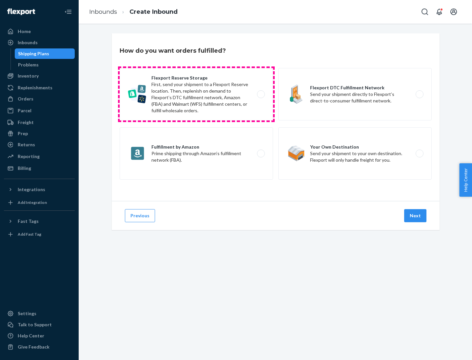  What do you see at coordinates (140, 216) in the screenshot?
I see `button: Previous` at bounding box center [140, 216].